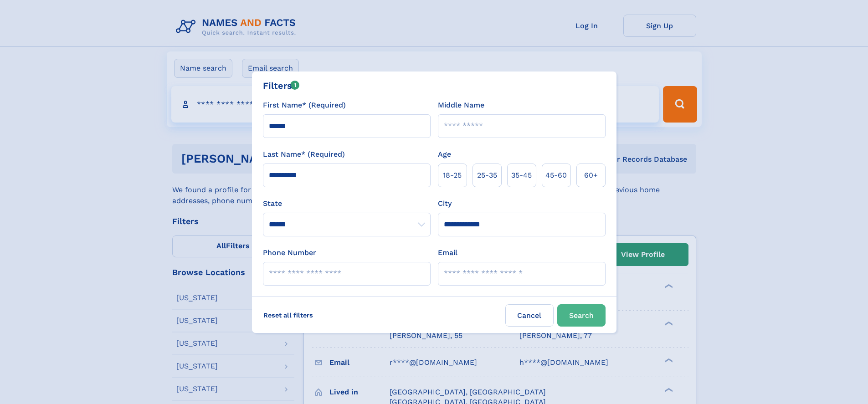 The image size is (868, 404). What do you see at coordinates (304, 105) in the screenshot?
I see `label: First Name* (Required)` at bounding box center [304, 105].